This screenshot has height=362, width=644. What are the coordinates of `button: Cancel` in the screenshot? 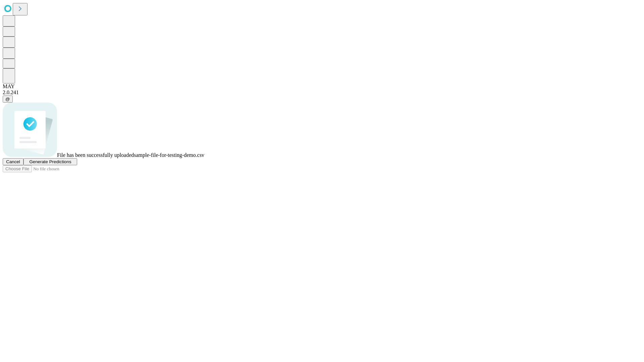 It's located at (13, 162).